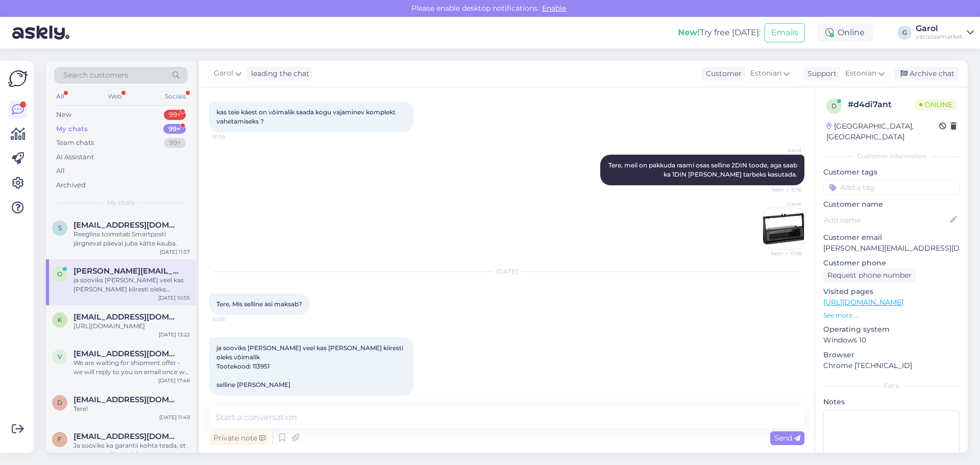  What do you see at coordinates (784, 229) in the screenshot?
I see `img: Attachment` at bounding box center [784, 229].